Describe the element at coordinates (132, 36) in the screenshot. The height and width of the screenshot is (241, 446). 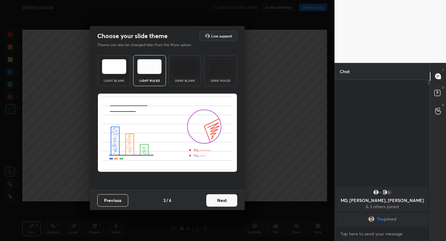
I see `h2: Choose your slide theme` at that location.